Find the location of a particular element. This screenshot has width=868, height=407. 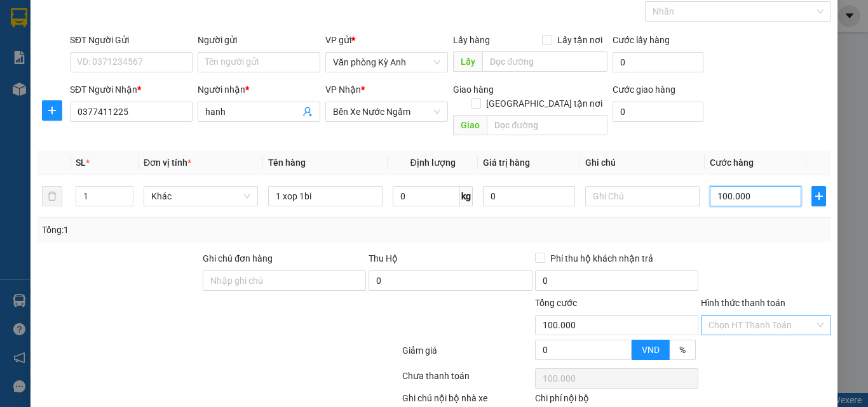

span: VP Nhận is located at coordinates (343, 89).